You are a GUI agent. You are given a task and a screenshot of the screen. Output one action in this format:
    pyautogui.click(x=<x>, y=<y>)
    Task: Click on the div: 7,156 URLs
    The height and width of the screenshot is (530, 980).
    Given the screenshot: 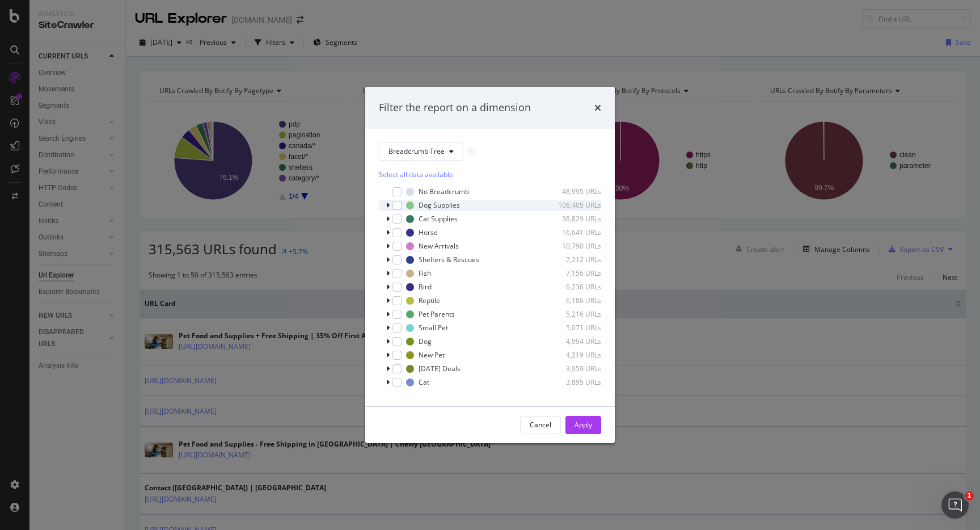 What is the action you would take?
    pyautogui.click(x=573, y=273)
    